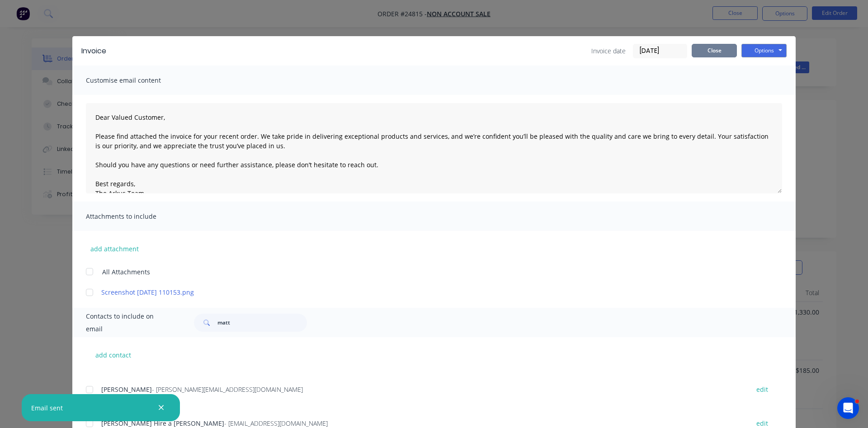  Describe the element at coordinates (135, 80) in the screenshot. I see `span: Customise email content` at that location.